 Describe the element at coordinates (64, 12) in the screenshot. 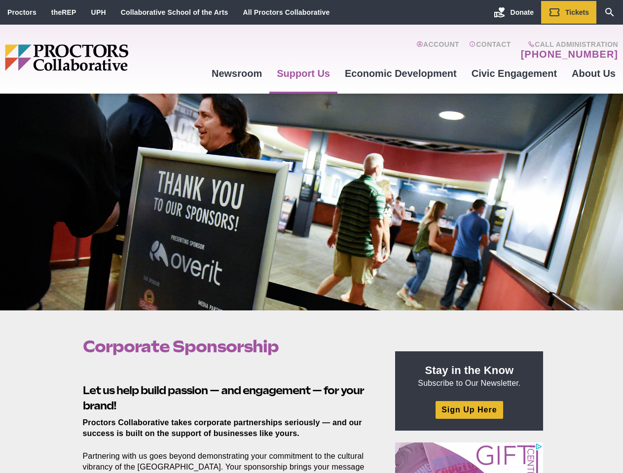

I see `a: theREP` at that location.